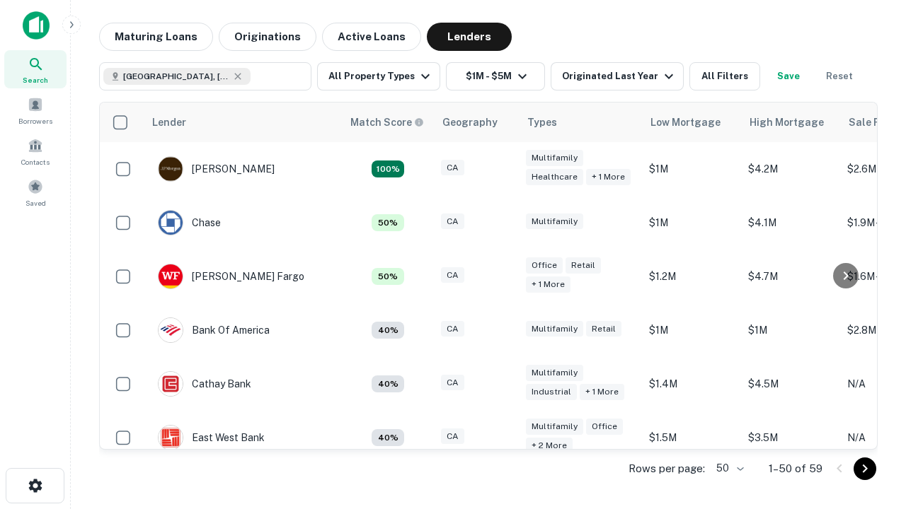  What do you see at coordinates (388, 122) in the screenshot?
I see `th: Capitalize uses an advanced AI algorithm to match your search with the best lender. The match sco...` at bounding box center [388, 122].